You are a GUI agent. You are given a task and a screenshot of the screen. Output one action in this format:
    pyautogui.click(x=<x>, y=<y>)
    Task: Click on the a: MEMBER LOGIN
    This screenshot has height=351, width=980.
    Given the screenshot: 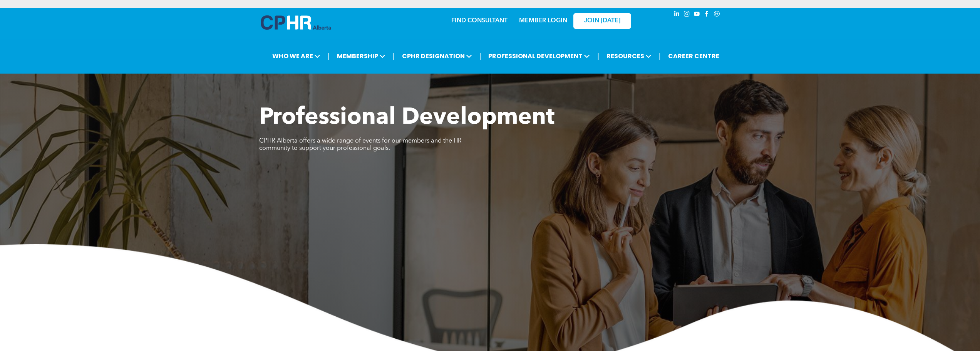 What is the action you would take?
    pyautogui.click(x=543, y=21)
    